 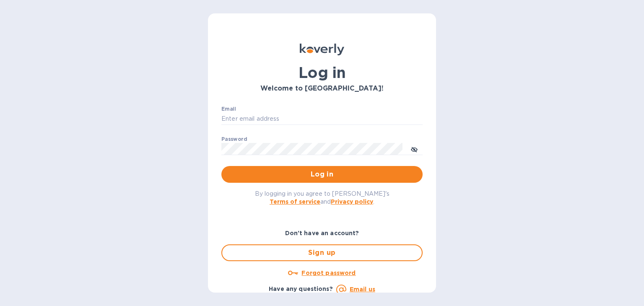 I want to click on input: Enter email address, so click(x=322, y=119).